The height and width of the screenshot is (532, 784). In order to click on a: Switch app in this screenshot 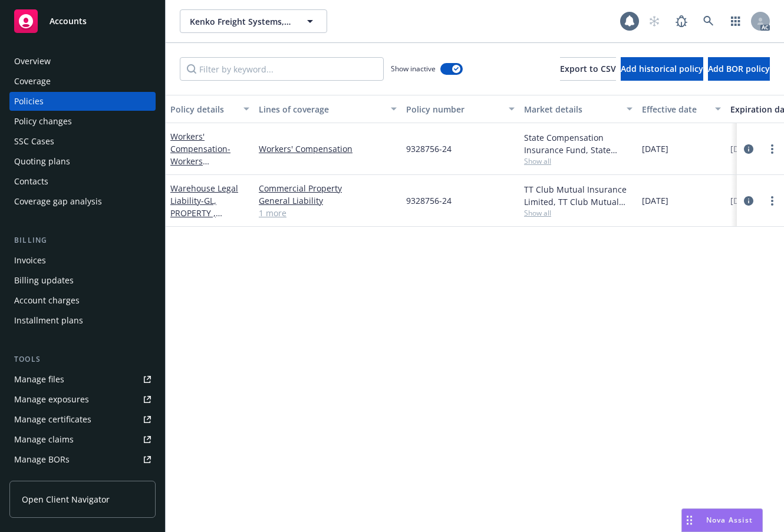, I will do `click(736, 21)`.